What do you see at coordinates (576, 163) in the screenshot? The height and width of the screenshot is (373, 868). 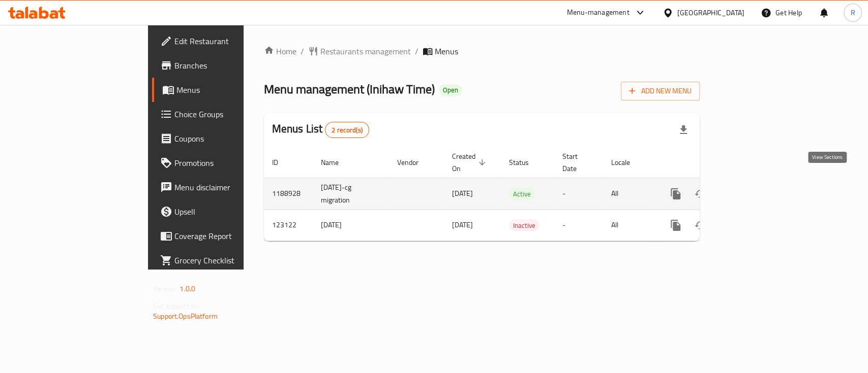 I see `span: Start Date` at bounding box center [576, 163].